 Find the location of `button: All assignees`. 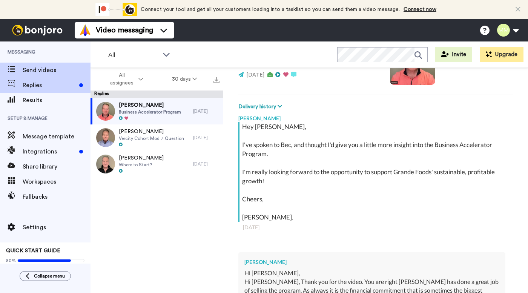

button: All assignees is located at coordinates (125, 79).